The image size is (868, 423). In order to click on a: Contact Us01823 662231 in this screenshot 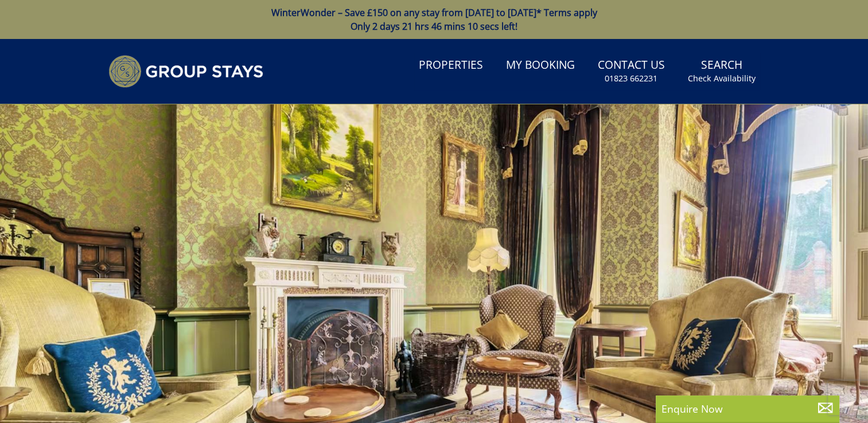, I will do `click(632, 71)`.